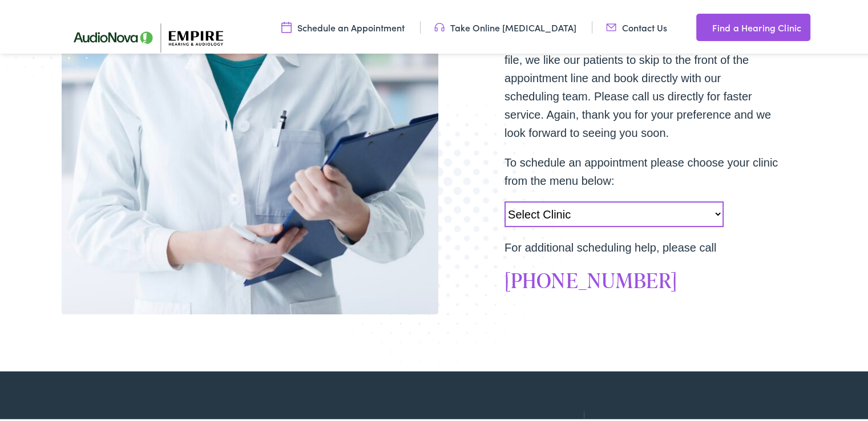 Image resolution: width=868 pixels, height=421 pixels. Describe the element at coordinates (642, 169) in the screenshot. I see `p: To schedule an appointment please choose your clinic from the menu below:` at that location.